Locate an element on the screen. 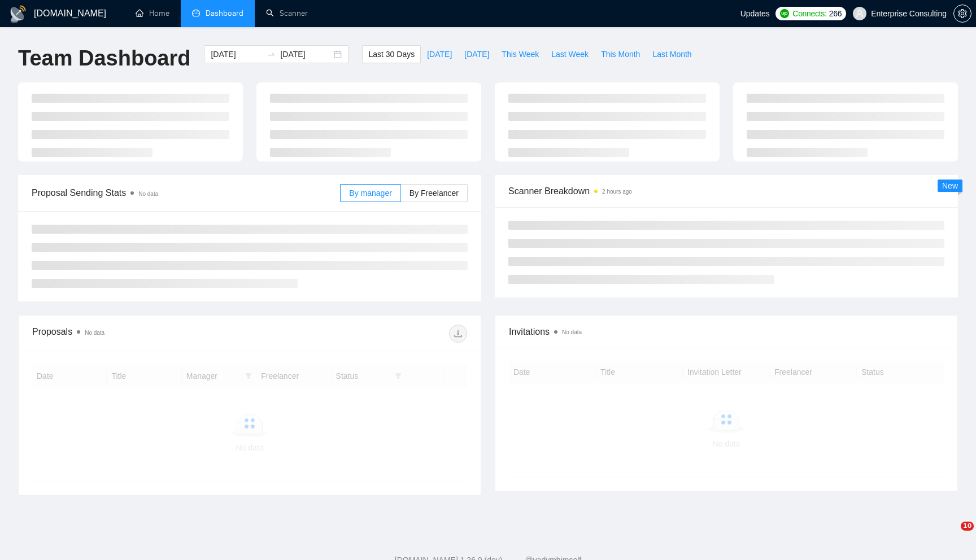 Image resolution: width=976 pixels, height=560 pixels. img: logo is located at coordinates (18, 14).